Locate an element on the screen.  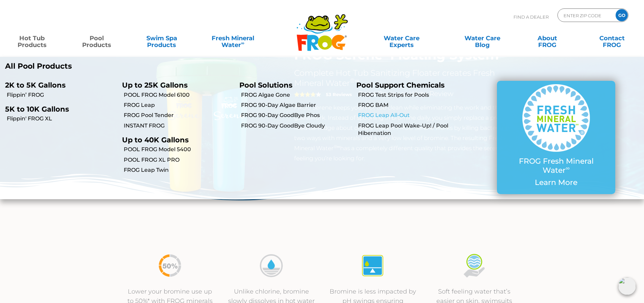
a: POOL FROG Model 5400 is located at coordinates (179, 150).